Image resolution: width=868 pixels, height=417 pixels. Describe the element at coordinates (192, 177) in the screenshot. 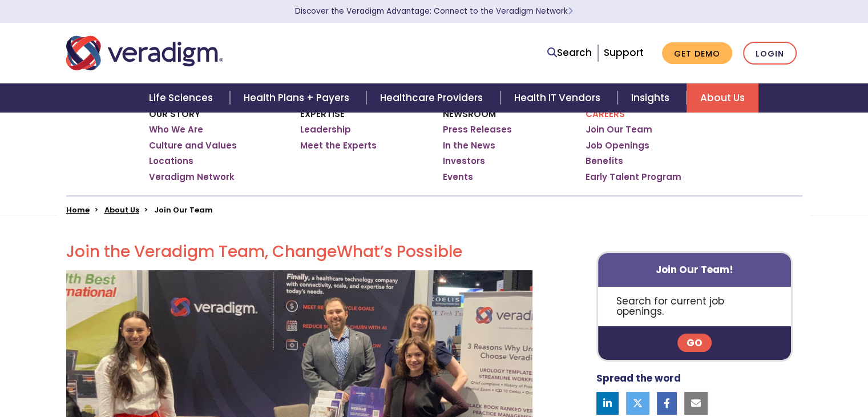

I see `a: Veradigm Network` at that location.